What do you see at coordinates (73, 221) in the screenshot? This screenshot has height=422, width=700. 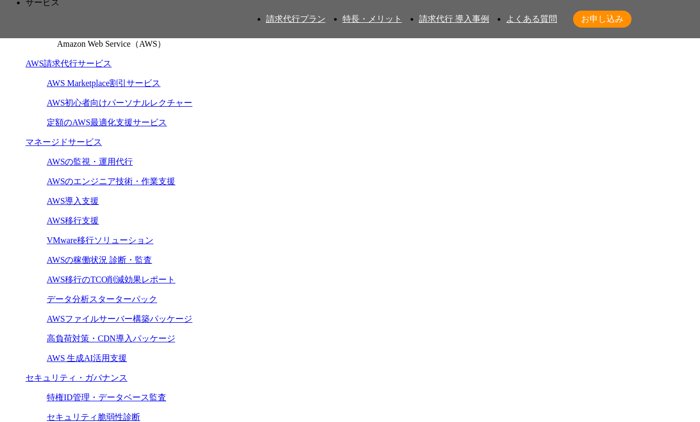 I see `a: AWS移行支援` at bounding box center [73, 221].